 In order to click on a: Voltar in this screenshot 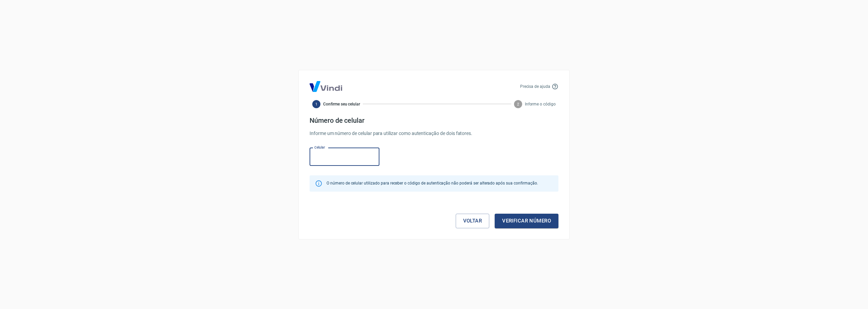, I will do `click(473, 221)`.